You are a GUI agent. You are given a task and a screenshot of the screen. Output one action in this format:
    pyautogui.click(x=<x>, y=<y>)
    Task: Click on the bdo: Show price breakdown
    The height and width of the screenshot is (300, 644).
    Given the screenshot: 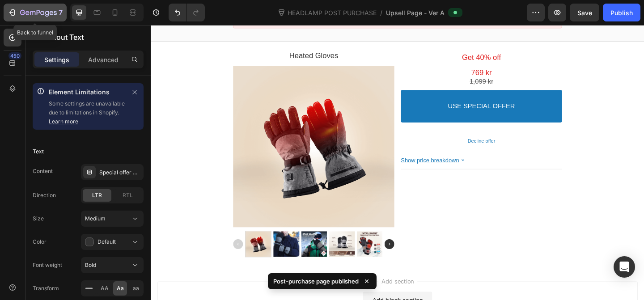 What is the action you would take?
    pyautogui.click(x=304, y=147)
    